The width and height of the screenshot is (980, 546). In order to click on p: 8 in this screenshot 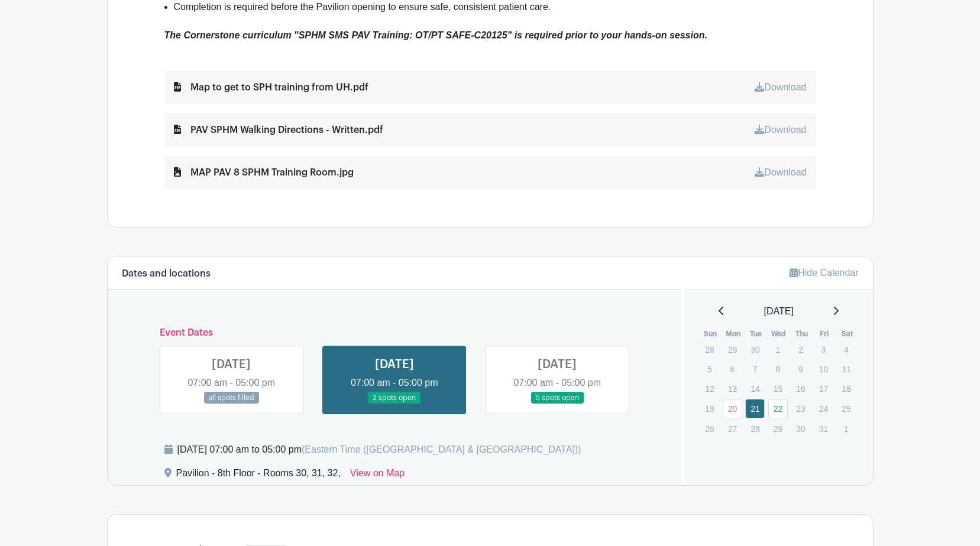, I will do `click(778, 369)`.